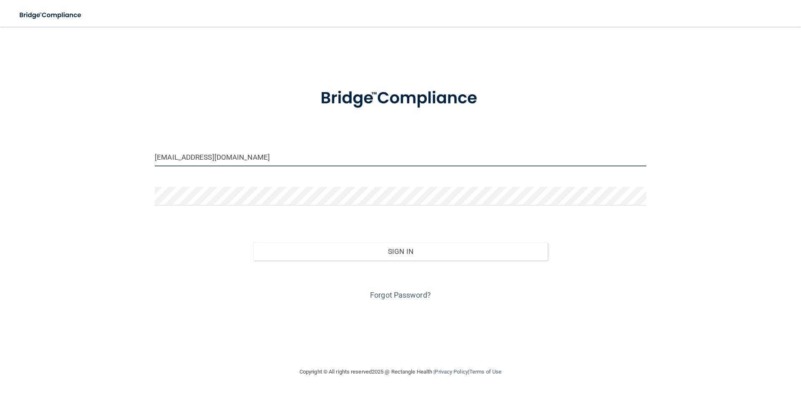 Image resolution: width=801 pixels, height=394 pixels. I want to click on div: Copyright © All rights reserved 2025 @ Rectangle Health | |, so click(401, 372).